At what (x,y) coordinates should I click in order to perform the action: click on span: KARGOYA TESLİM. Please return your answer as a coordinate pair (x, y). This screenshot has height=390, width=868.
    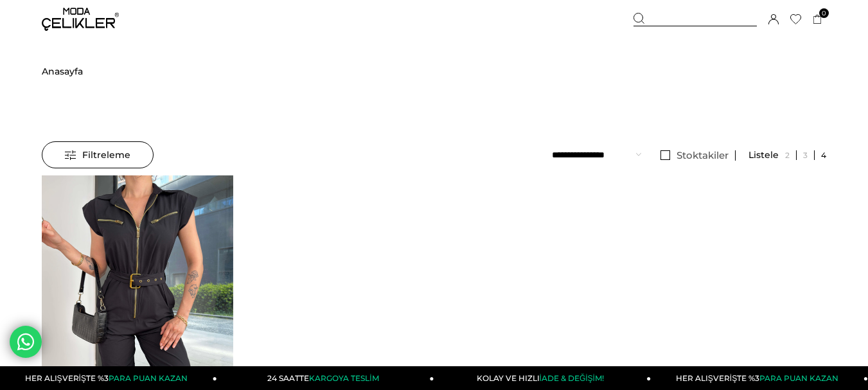
    Looking at the image, I should click on (344, 378).